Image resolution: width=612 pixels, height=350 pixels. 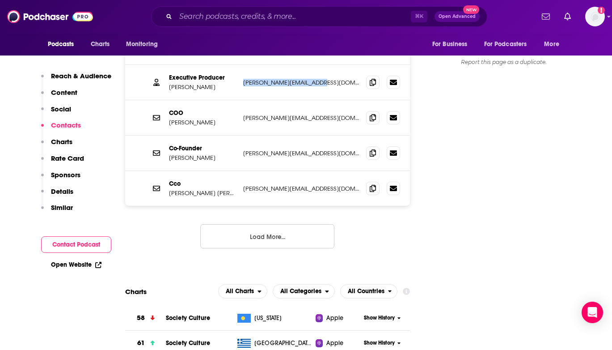 I want to click on div: Open Intercom Messenger, so click(x=593, y=312).